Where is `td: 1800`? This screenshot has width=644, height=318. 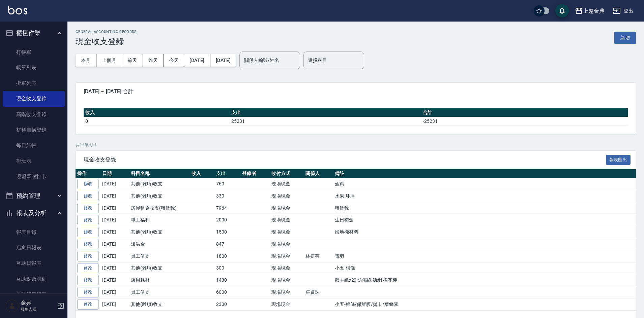 td: 1800 is located at coordinates (227, 256).